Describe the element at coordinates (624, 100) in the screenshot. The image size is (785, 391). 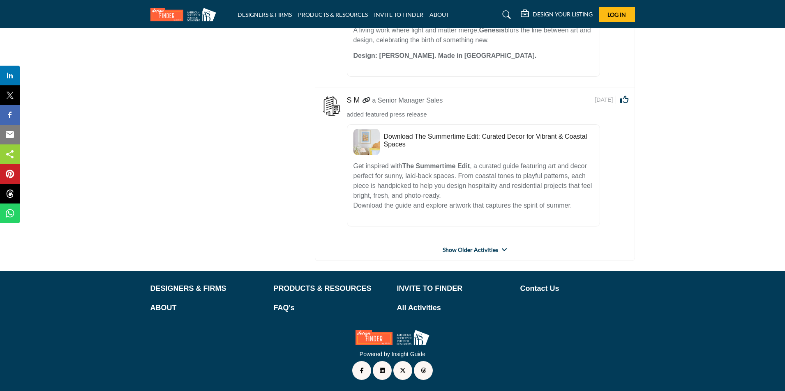
I see `i: Click to Like this activity` at that location.